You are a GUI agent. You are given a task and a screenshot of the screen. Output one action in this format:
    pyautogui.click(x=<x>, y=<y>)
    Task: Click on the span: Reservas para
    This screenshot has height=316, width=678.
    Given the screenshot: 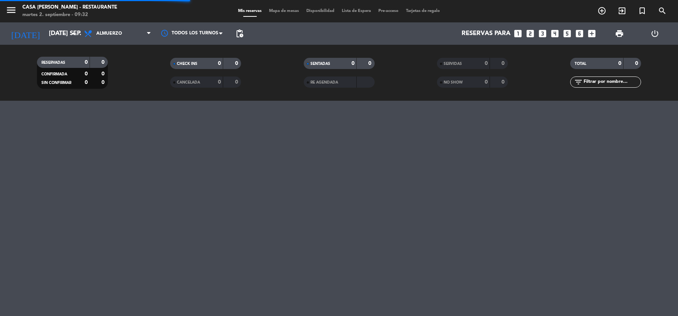 What is the action you would take?
    pyautogui.click(x=486, y=34)
    